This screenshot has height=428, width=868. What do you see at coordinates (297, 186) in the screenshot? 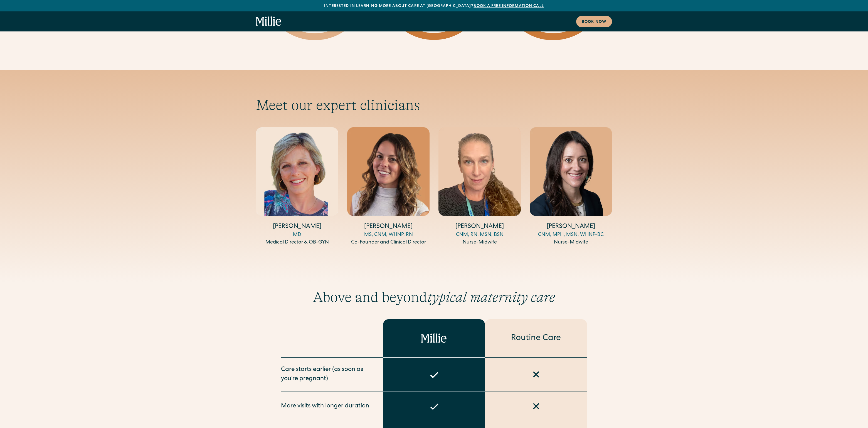
I see `div: 1 / 4` at bounding box center [297, 186].